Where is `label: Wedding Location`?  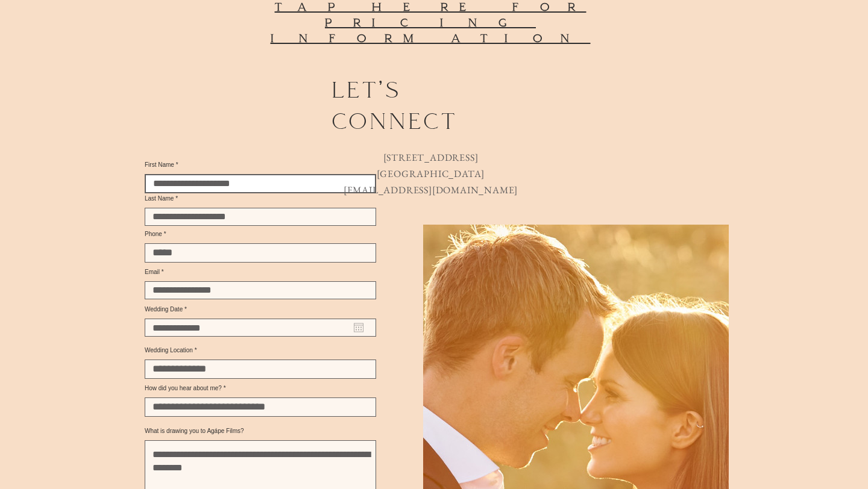
label: Wedding Location is located at coordinates (260, 350).